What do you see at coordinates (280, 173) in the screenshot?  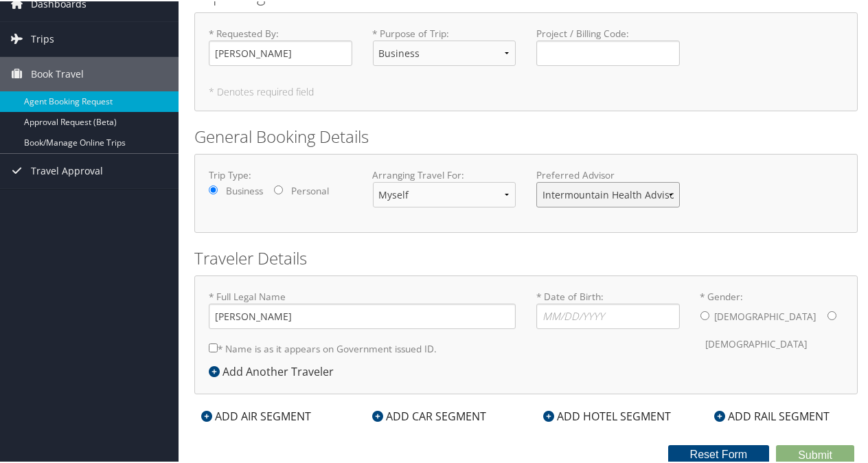 I see `label: Trip Type:` at bounding box center [280, 173].